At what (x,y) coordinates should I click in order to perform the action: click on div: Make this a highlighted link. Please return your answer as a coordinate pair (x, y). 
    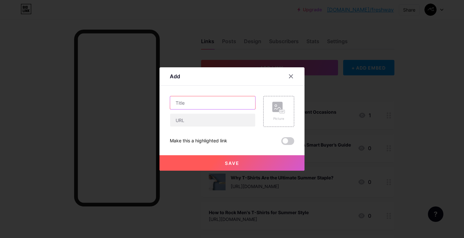
    Looking at the image, I should click on (198, 141).